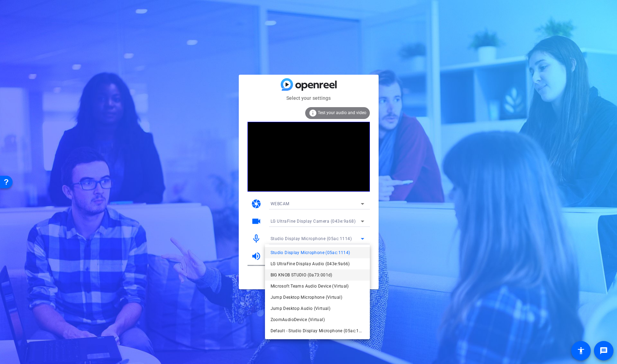 Image resolution: width=617 pixels, height=364 pixels. What do you see at coordinates (317, 331) in the screenshot?
I see `span: Default - Studio Display Microphone (05ac:1114)` at bounding box center [317, 331].